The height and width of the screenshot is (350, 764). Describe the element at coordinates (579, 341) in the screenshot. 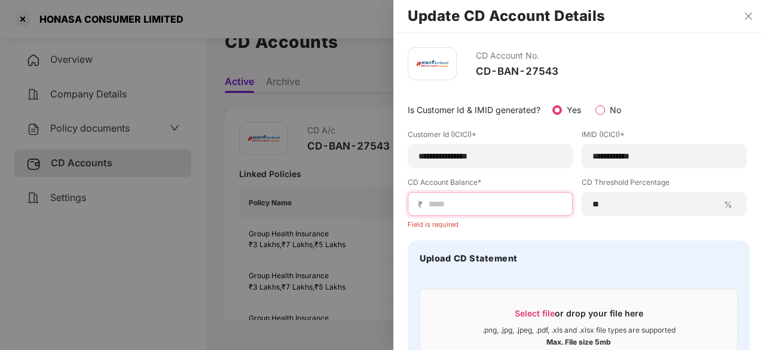

I see `div: Max. File size 5mb` at that location.